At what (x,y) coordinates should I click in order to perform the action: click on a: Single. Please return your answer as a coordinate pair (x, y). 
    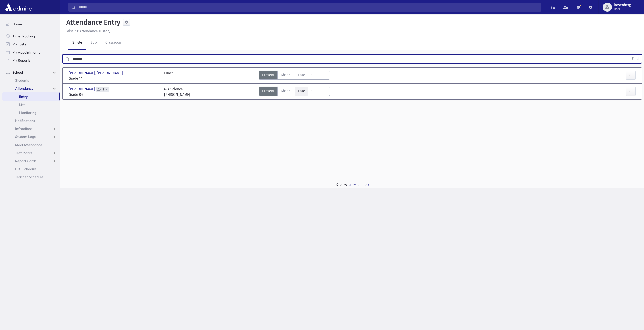
    Looking at the image, I should click on (77, 43).